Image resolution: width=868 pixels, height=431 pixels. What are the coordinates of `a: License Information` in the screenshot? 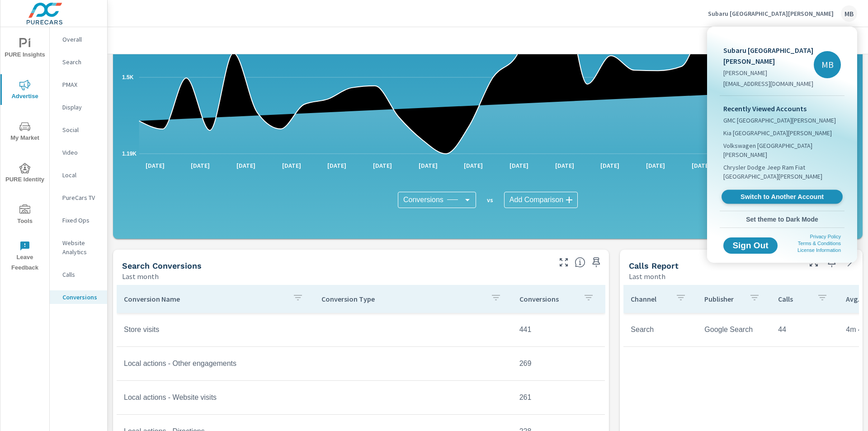 It's located at (819, 250).